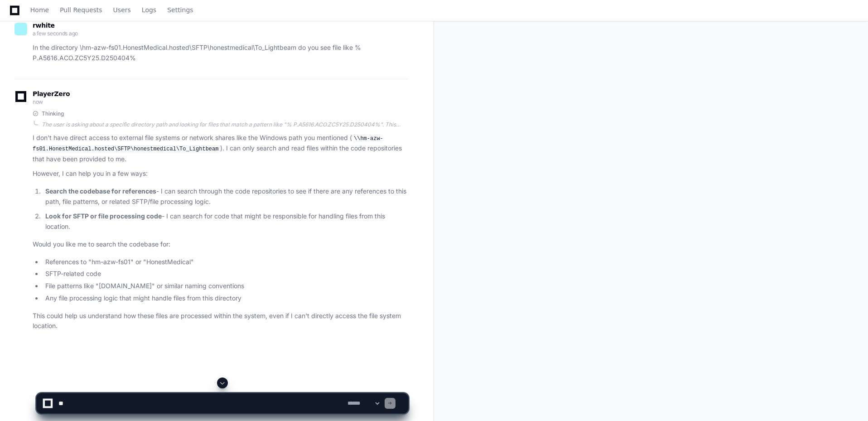 This screenshot has width=868, height=421. What do you see at coordinates (225, 262) in the screenshot?
I see `li: References to "hm-azw-fs01" or "HonestMedical"` at bounding box center [225, 262].